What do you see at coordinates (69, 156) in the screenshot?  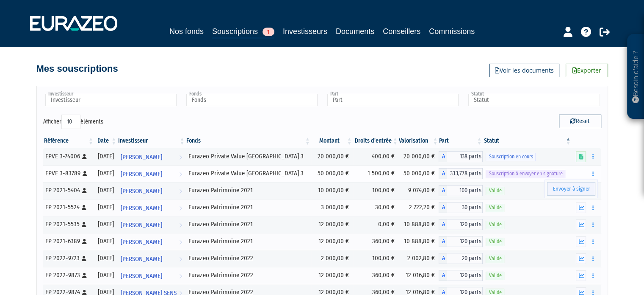 I see `div: EPVE 3-74006` at bounding box center [69, 156].